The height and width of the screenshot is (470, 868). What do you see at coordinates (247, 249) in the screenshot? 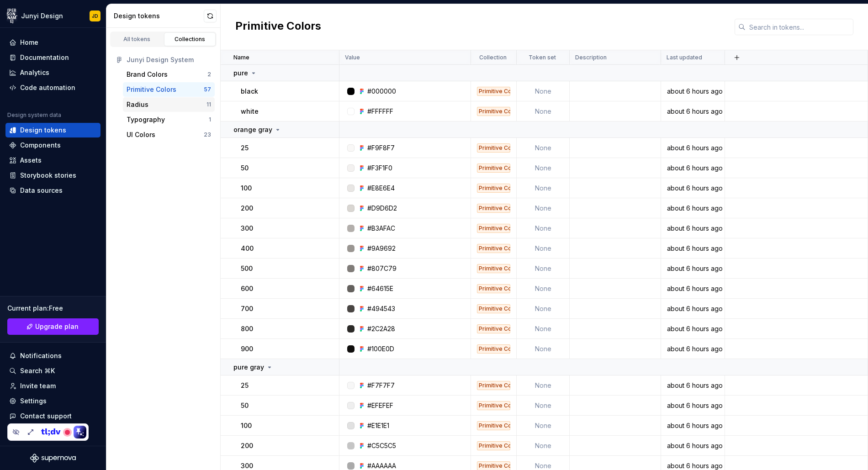
I see `p: 400` at bounding box center [247, 249].